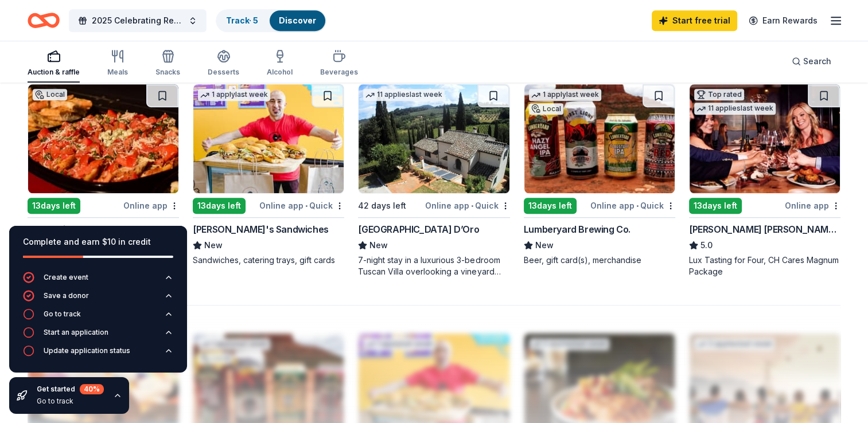 The width and height of the screenshot is (868, 423). What do you see at coordinates (271, 20) in the screenshot?
I see `button: Track· 5Discover` at bounding box center [271, 20].